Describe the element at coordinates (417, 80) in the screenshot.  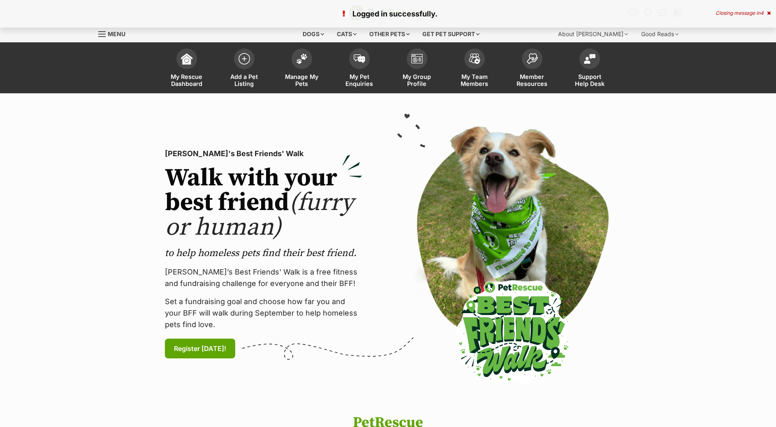
I see `span: My Group Profile` at that location.